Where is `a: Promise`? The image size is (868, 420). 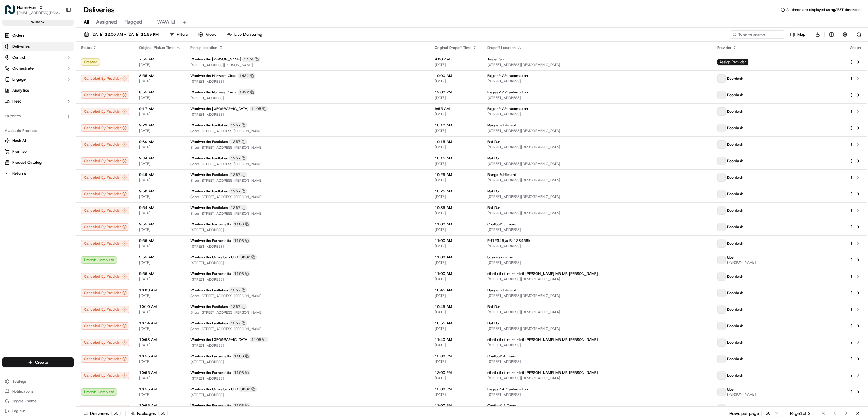 a: Promise is located at coordinates (38, 151).